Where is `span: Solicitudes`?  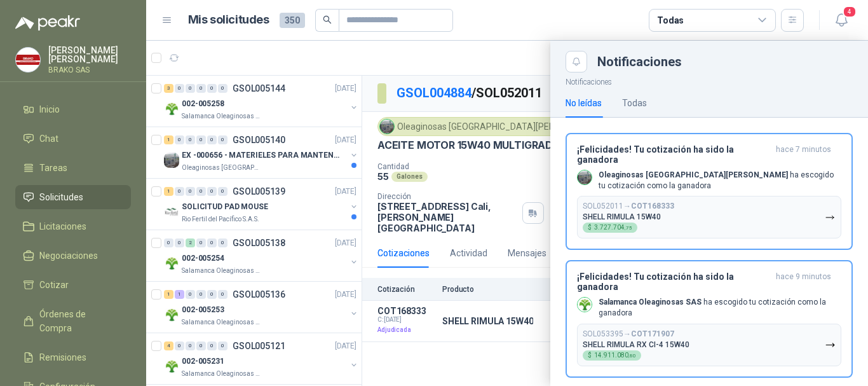 span: Solicitudes is located at coordinates (61, 197).